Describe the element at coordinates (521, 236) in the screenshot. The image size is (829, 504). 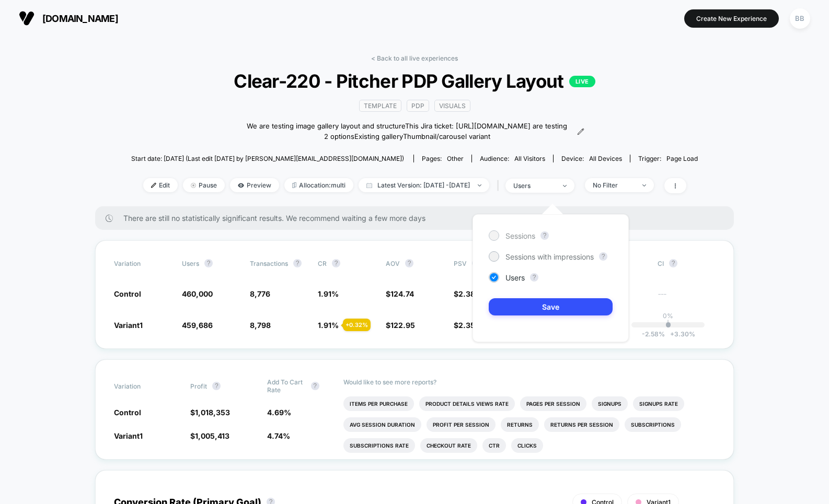
I see `span: Sessions` at that location.